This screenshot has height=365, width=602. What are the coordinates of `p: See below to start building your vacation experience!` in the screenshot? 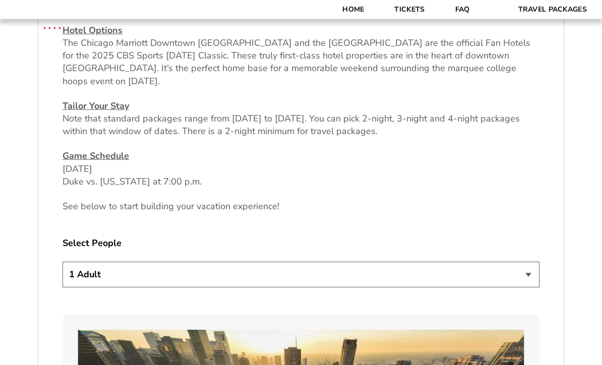 It's located at (301, 207).